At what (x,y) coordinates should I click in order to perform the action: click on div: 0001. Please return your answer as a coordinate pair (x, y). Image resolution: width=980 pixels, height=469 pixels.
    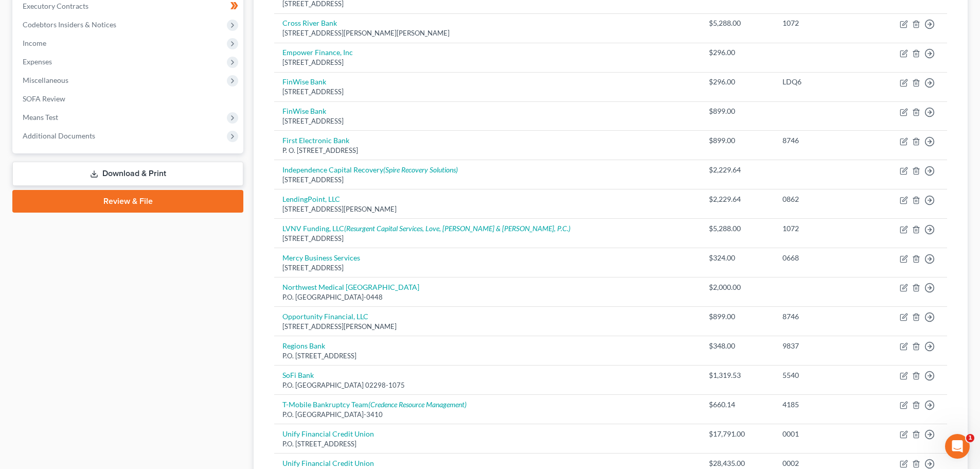
    Looking at the image, I should click on (822, 434).